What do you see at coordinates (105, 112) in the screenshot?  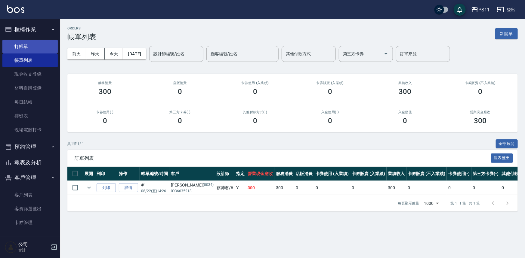 I see `h2: 卡券使用(-)` at bounding box center [105, 112].